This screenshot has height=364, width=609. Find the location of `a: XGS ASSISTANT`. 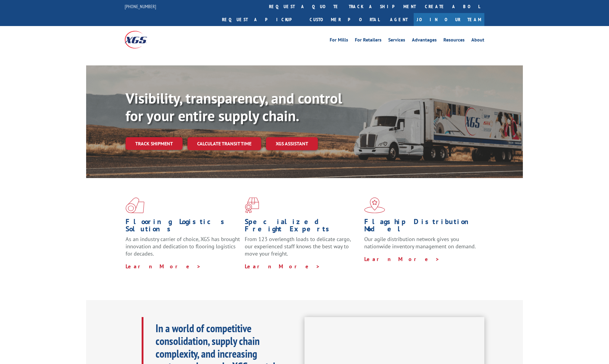

a: XGS ASSISTANT is located at coordinates (292, 144).